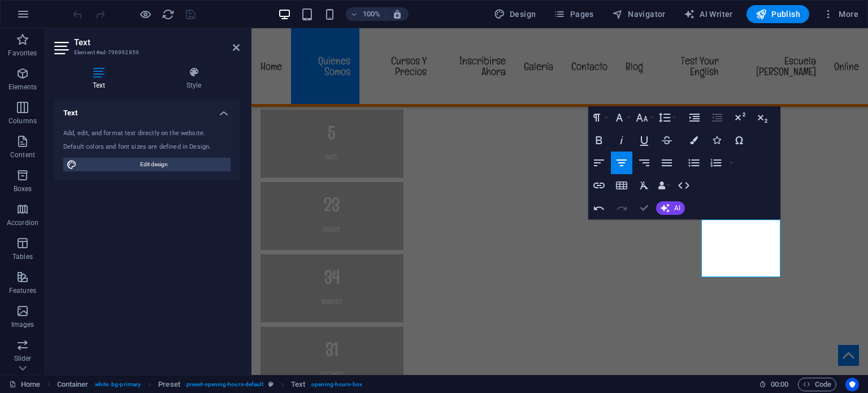  Describe the element at coordinates (23, 257) in the screenshot. I see `p: Tables` at that location.